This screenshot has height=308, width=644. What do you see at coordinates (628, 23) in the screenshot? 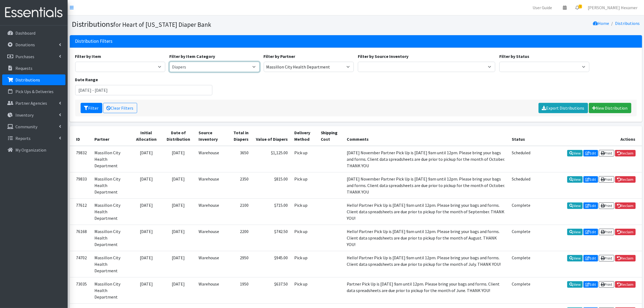
I see `a: Distributions` at bounding box center [628, 23].